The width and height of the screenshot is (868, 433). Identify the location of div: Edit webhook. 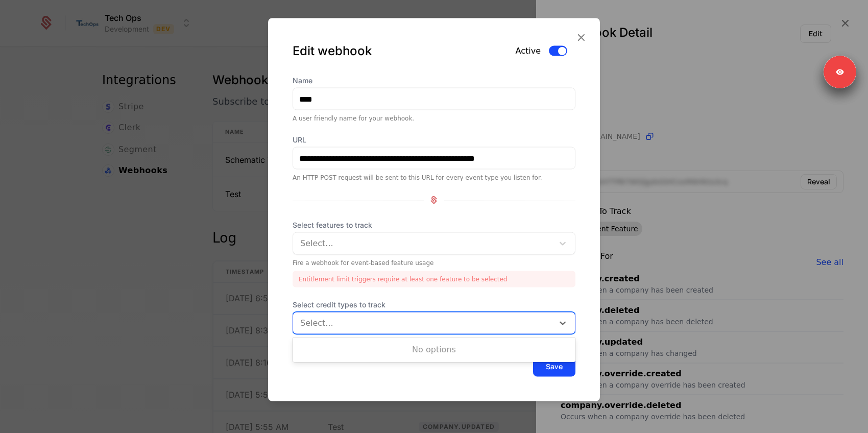
(404, 51).